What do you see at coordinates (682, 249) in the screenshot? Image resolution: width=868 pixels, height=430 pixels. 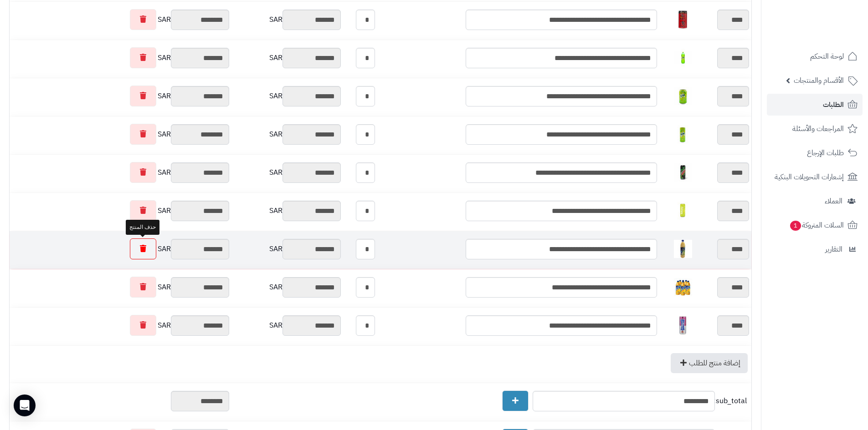 I see `img: 1747729406-31517YqS%20hL-40x40.jpg` at bounding box center [682, 249].